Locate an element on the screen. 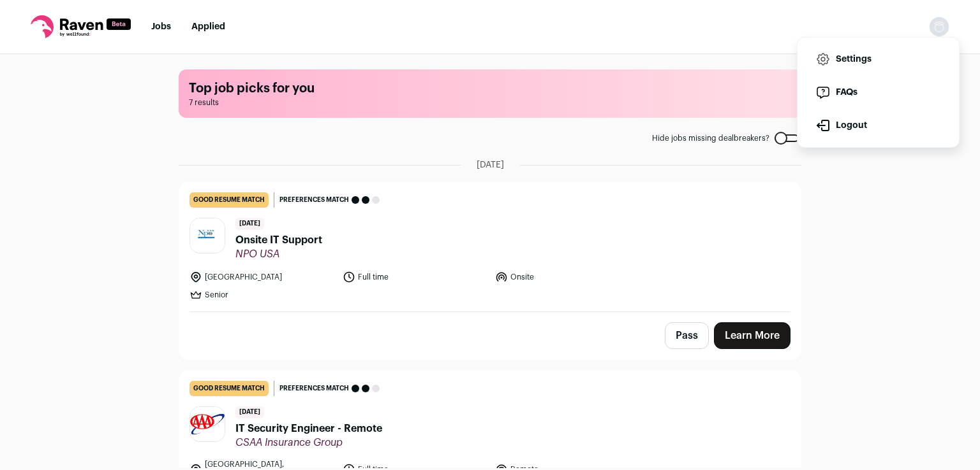 The width and height of the screenshot is (980, 470). li: Senior is located at coordinates (262, 295).